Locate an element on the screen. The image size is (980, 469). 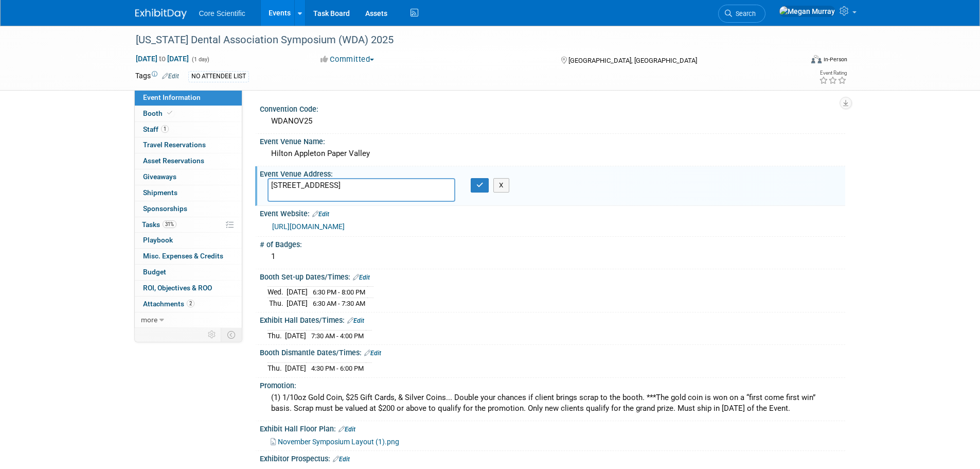
span: Search is located at coordinates (744, 14).